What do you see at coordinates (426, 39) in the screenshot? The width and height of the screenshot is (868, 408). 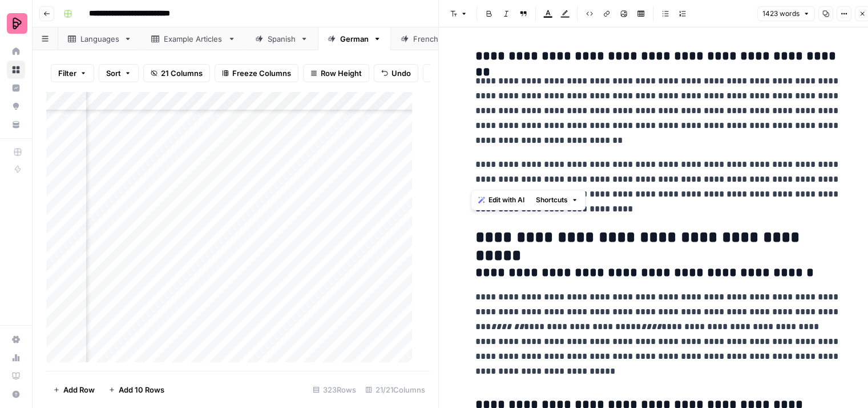 I see `div: French` at bounding box center [426, 39].